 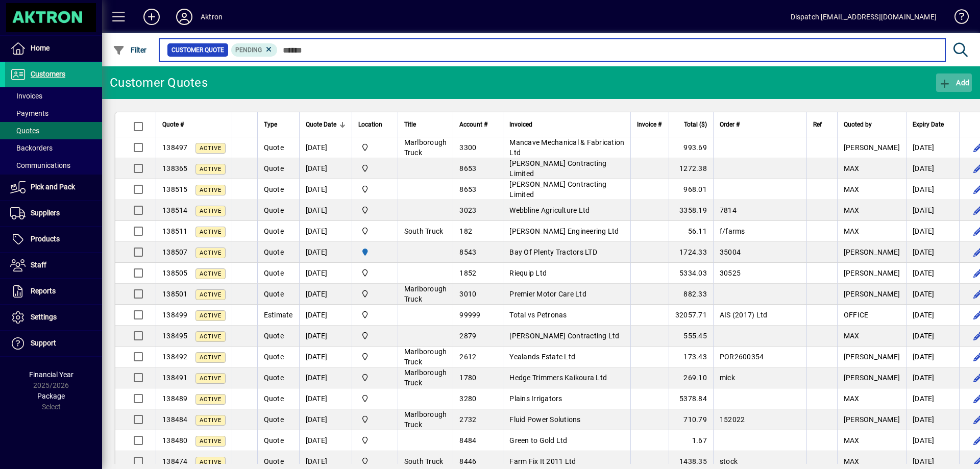 I want to click on a: Payments, so click(x=53, y=113).